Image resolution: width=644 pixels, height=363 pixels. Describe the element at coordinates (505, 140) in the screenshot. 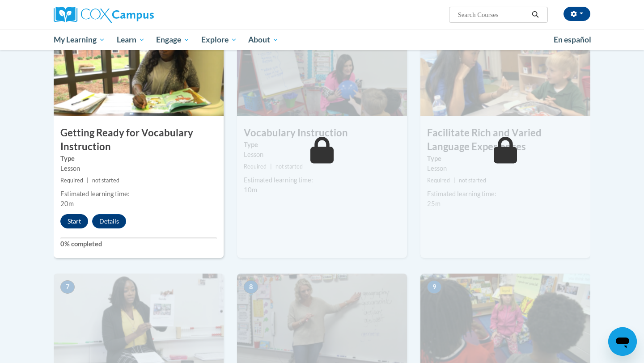

I see `h3: Facilitate Rich and Varied Language Experiences` at that location.